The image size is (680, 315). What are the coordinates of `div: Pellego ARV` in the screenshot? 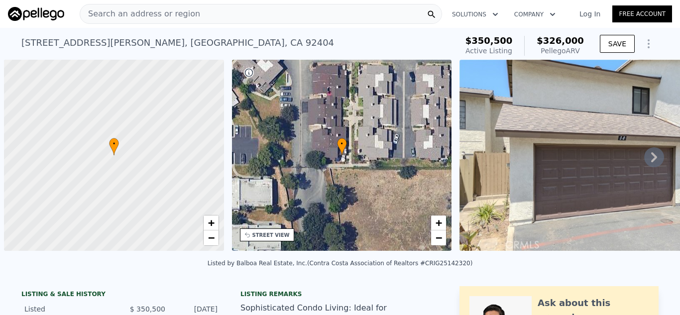 It's located at (560, 51).